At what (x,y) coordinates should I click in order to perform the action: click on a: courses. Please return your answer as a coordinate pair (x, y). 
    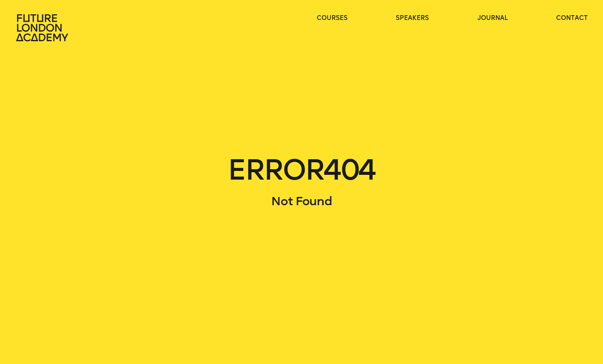
    Looking at the image, I should click on (332, 18).